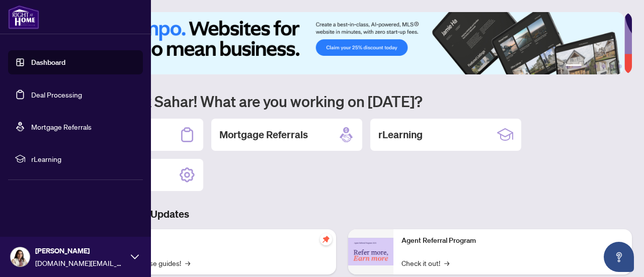 The image size is (644, 277). I want to click on a: Check it out!→, so click(425, 263).